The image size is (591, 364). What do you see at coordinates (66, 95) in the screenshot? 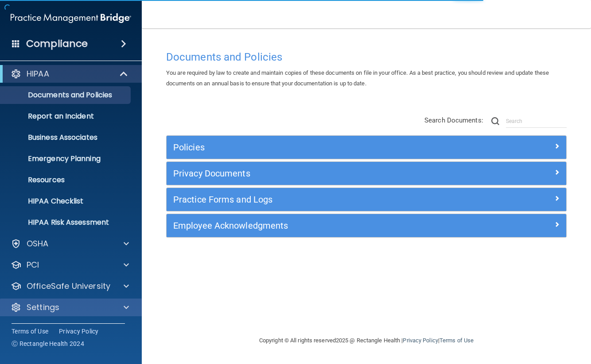
I see `p: Documents and Policies` at bounding box center [66, 95].